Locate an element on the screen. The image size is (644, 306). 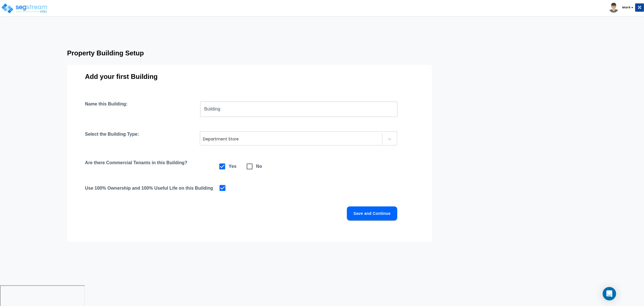
h3: Add your first Building is located at coordinates (249, 77).